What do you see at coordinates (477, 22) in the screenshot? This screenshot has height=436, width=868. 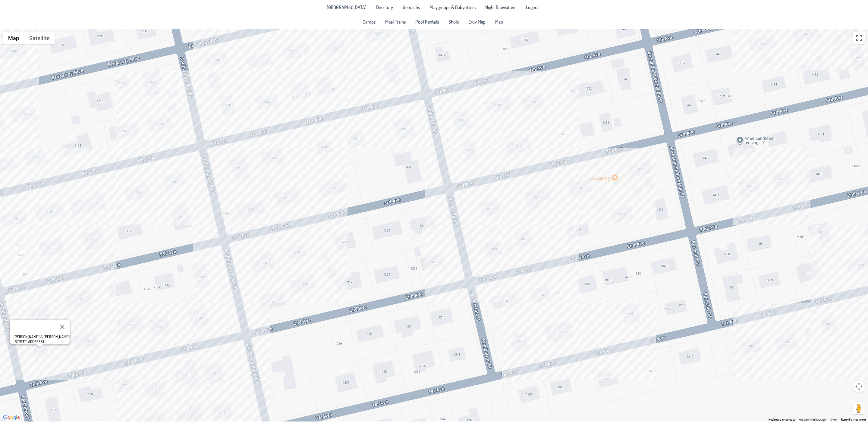 I see `li: Eruv Map` at bounding box center [477, 22].